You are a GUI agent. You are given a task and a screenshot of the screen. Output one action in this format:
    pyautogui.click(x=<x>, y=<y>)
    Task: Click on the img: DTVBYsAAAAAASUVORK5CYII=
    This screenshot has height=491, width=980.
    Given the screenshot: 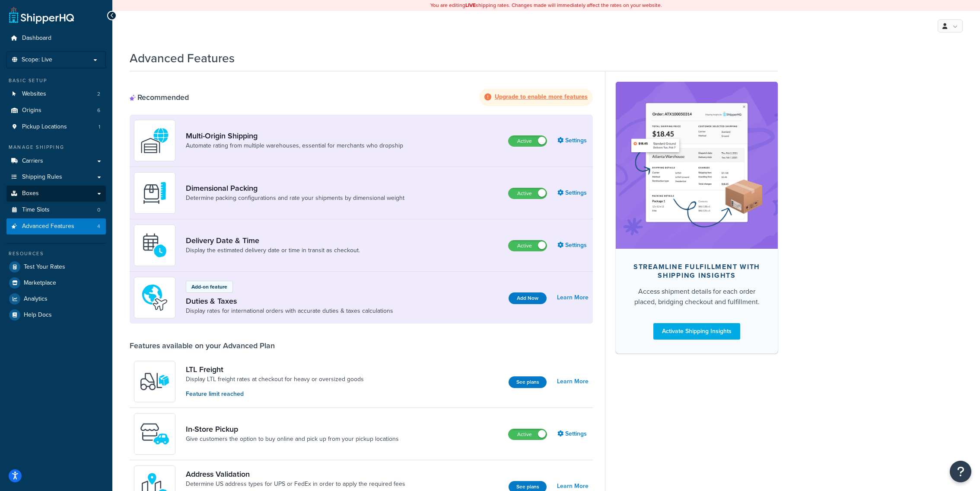 What is the action you would take?
    pyautogui.click(x=155, y=193)
    